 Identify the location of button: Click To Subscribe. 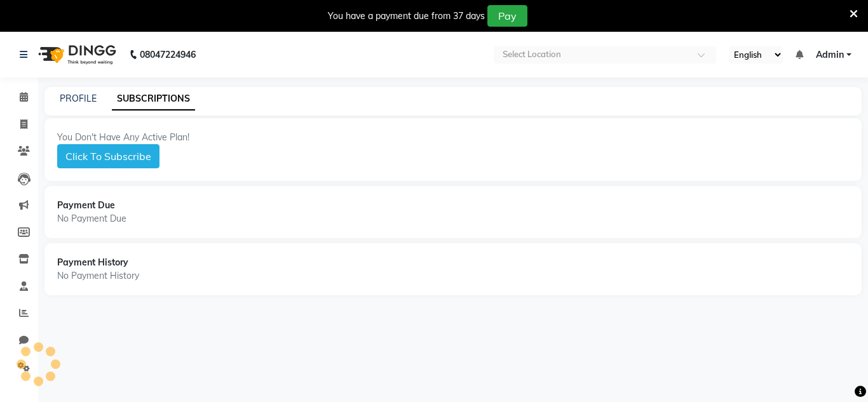
(108, 156).